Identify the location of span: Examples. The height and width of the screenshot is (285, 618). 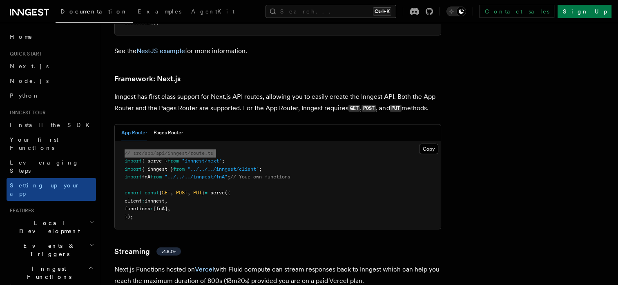
(159, 11).